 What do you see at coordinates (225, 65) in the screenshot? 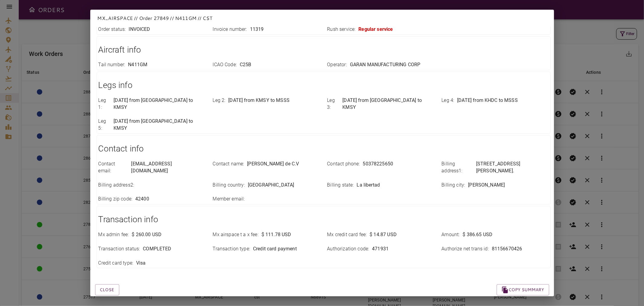
I see `p: ICAO Code :` at bounding box center [225, 65].